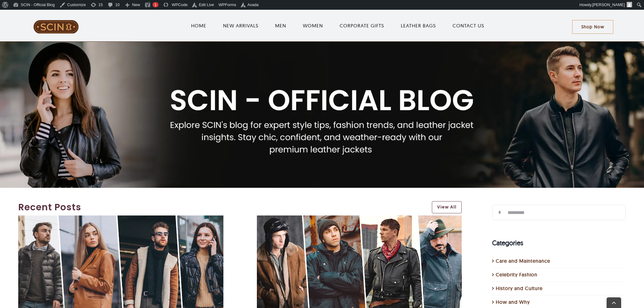  I want to click on h4: Categories, so click(559, 243).